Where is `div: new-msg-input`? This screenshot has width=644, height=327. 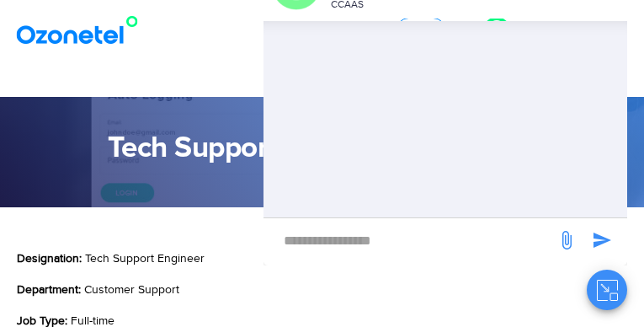
div: new-msg-input is located at coordinates (410, 242).